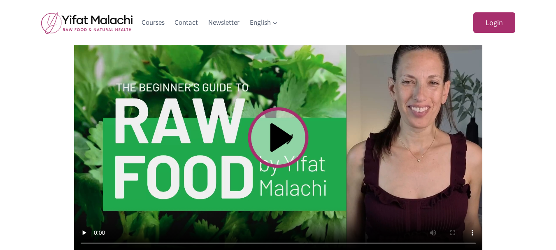  Describe the element at coordinates (87, 23) in the screenshot. I see `img: yifat_logo41_en.png` at that location.